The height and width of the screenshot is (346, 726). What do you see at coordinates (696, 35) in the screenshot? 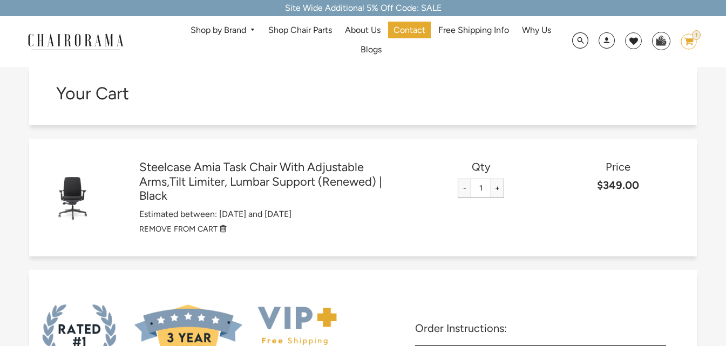
I see `div: 1` at bounding box center [696, 35].